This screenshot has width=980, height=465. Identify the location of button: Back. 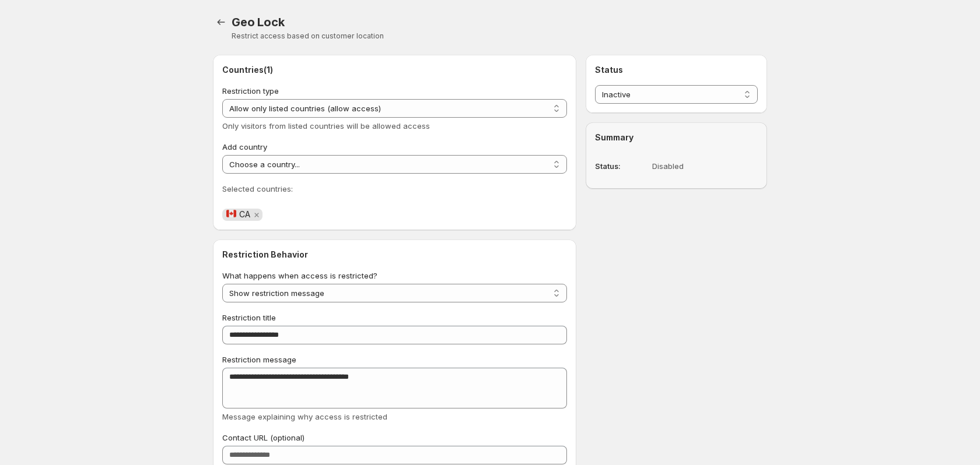
(221, 23).